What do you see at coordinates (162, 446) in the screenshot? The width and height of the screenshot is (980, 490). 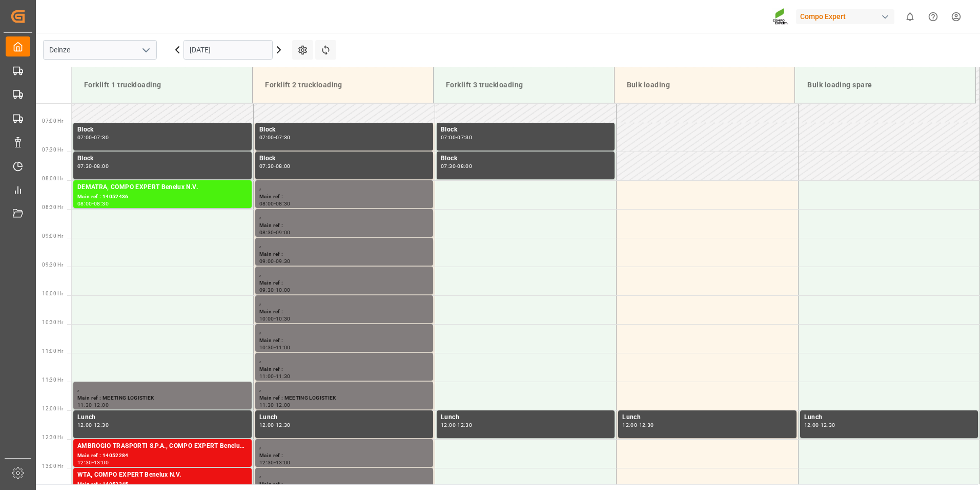 I see `div: AMBROGIO TRASPORTI S.P.A., COMPO EXPERT Benelux N.V.` at bounding box center [162, 446].